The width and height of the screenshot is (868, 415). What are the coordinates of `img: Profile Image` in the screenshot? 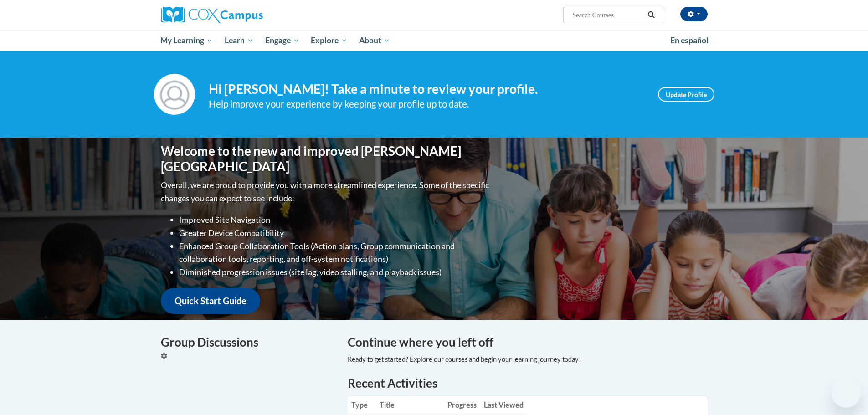 It's located at (174, 94).